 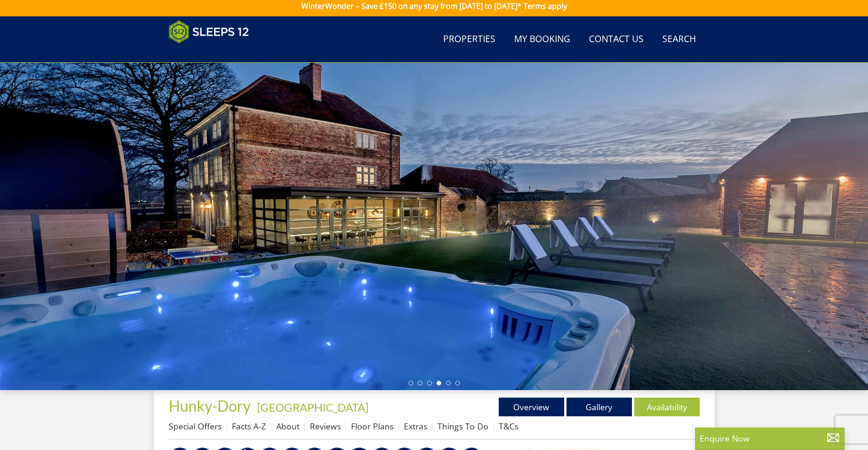 I want to click on a: Availability, so click(x=667, y=407).